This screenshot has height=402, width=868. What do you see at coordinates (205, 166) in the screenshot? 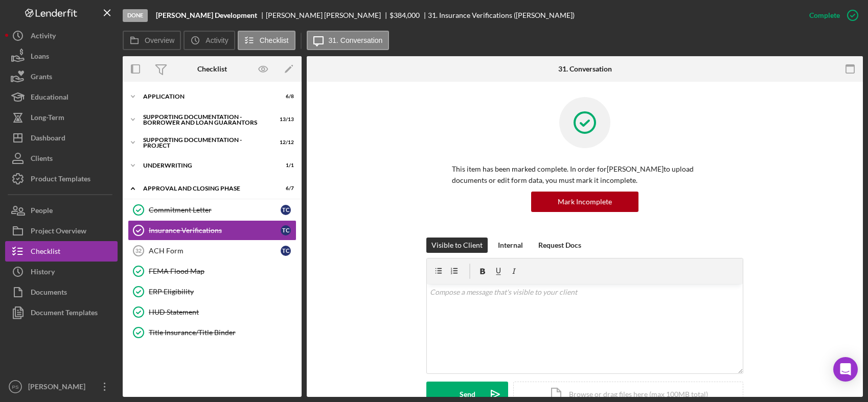
I see `div: Underwriting` at bounding box center [205, 166].